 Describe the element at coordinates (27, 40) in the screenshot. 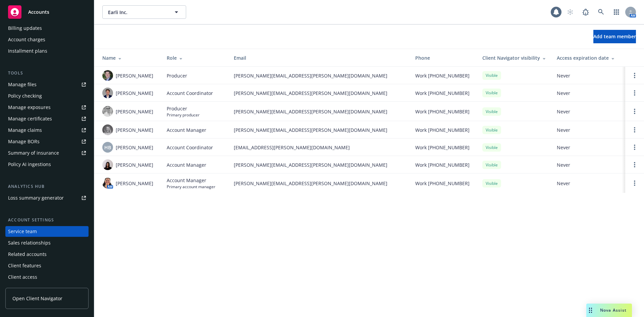

I see `div: Account charges` at that location.